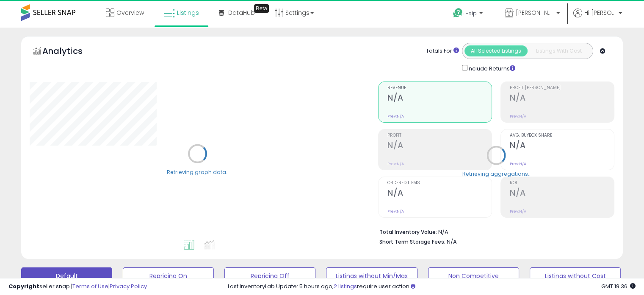 The image size is (644, 295). I want to click on button: Default, so click(67, 276).